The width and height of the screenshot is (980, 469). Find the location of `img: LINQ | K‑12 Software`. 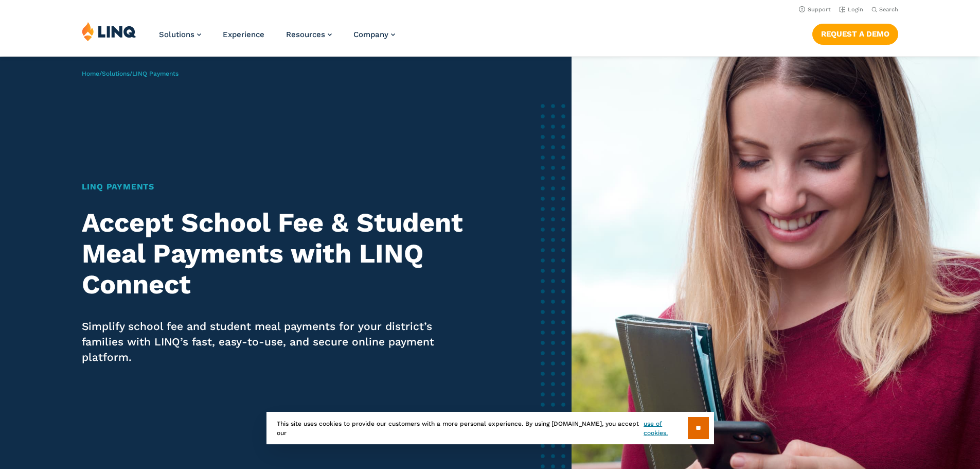

img: LINQ | K‑12 Software is located at coordinates (109, 31).